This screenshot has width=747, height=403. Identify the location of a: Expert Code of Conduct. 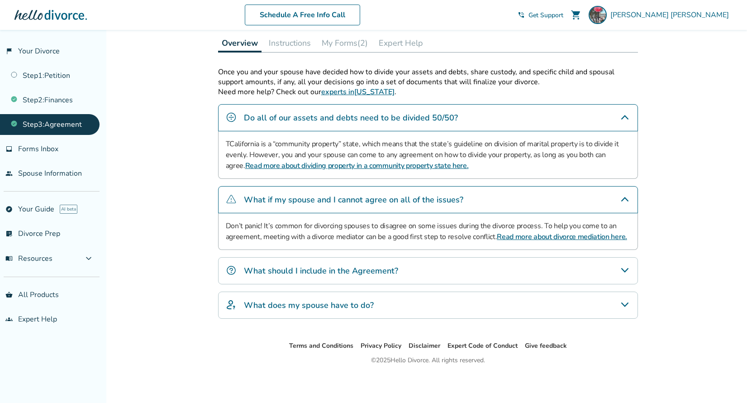
(483, 345).